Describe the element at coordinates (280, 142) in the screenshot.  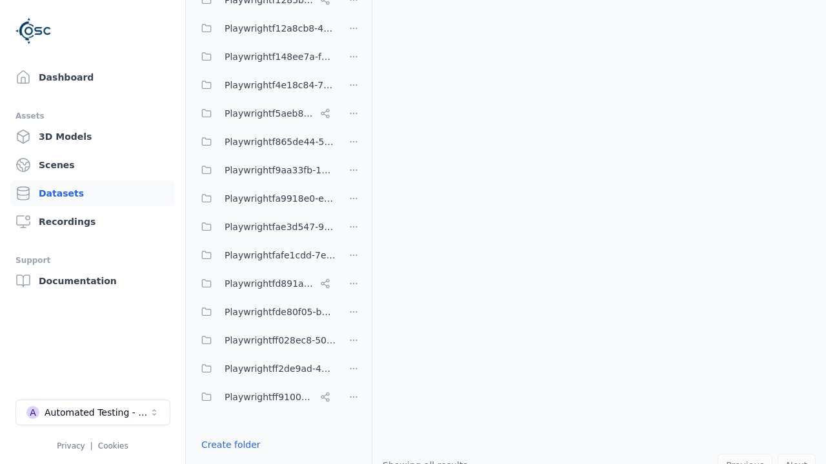
I see `span: Playwrightf865de44-5a3a-4288-a605-65bfd134d238` at that location.